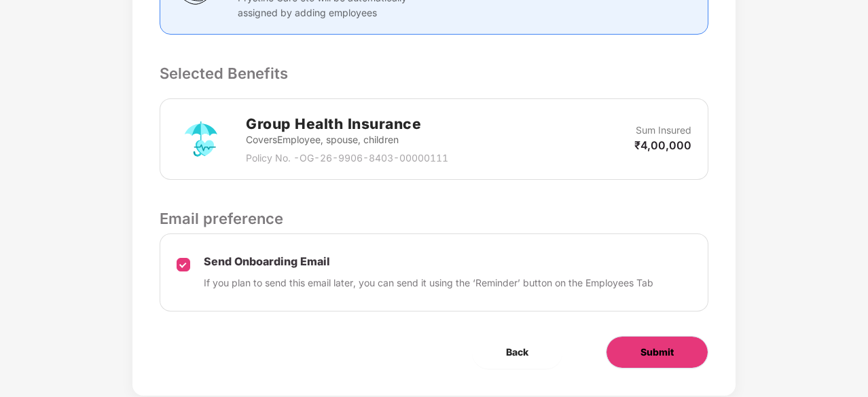 The height and width of the screenshot is (397, 868). I want to click on span: Submit, so click(657, 352).